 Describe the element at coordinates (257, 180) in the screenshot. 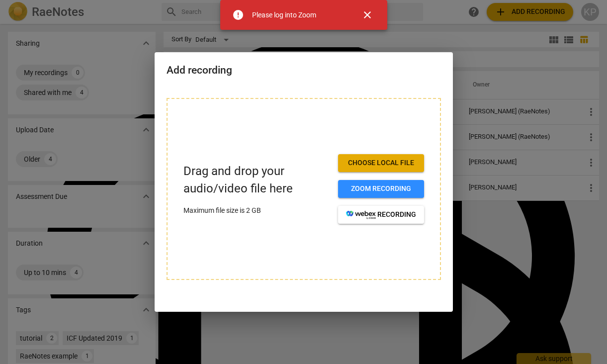

I see `p: Drag and drop your audio/video file here` at that location.